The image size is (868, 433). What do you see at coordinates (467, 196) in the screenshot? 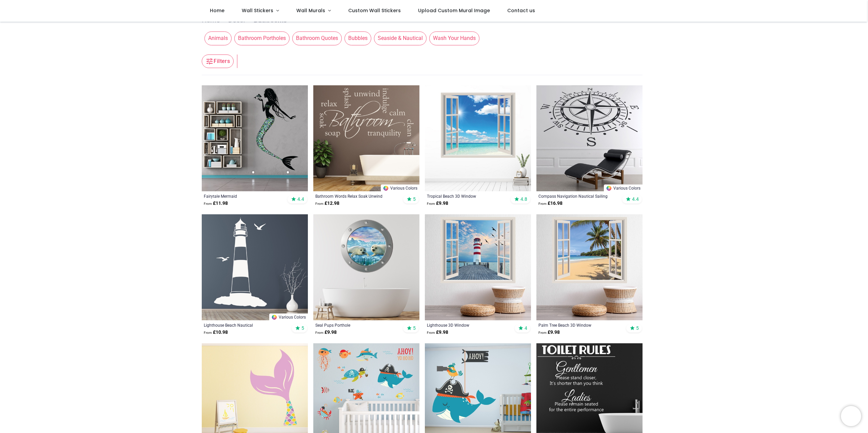
I see `a: Tropical Beach 3D Window` at bounding box center [467, 196].